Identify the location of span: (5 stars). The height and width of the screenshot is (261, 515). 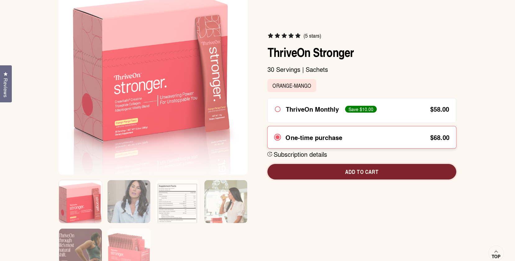
(312, 36).